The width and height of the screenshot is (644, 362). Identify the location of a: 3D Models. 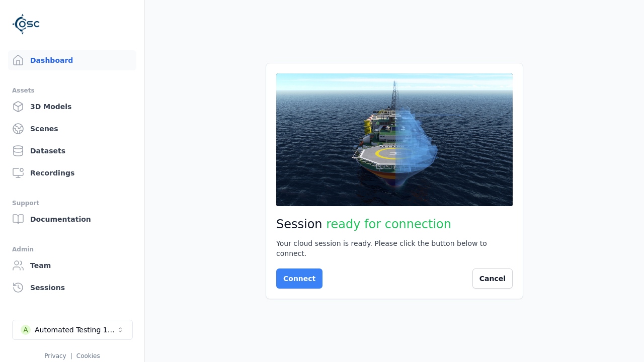
(72, 106).